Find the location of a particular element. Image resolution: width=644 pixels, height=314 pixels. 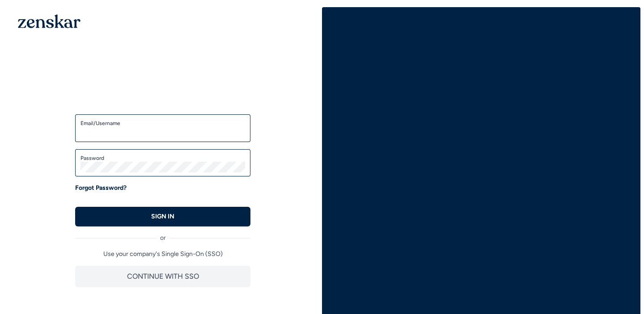

label: Email/Username is located at coordinates (163, 123).